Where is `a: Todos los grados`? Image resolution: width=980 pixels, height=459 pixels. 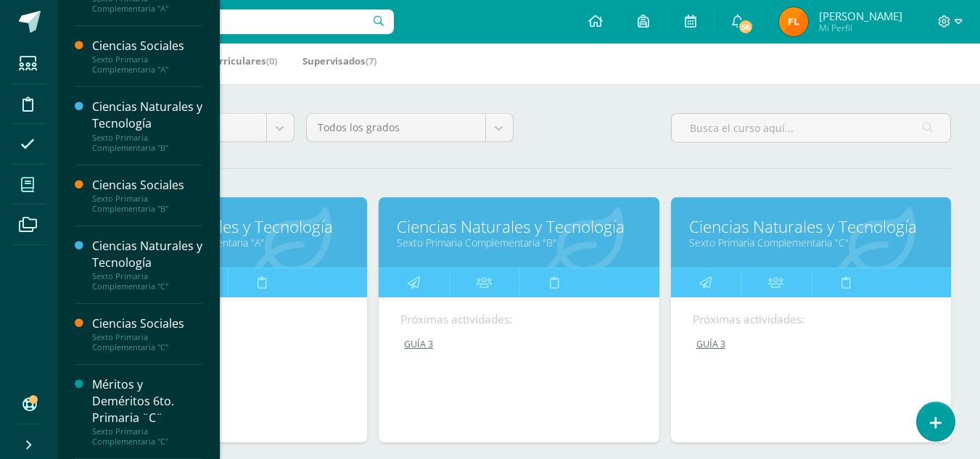
a: Todos los grados is located at coordinates (410, 128).